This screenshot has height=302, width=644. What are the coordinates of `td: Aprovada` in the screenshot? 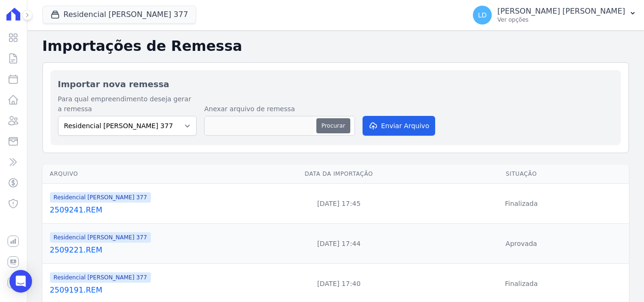 It's located at (521, 243).